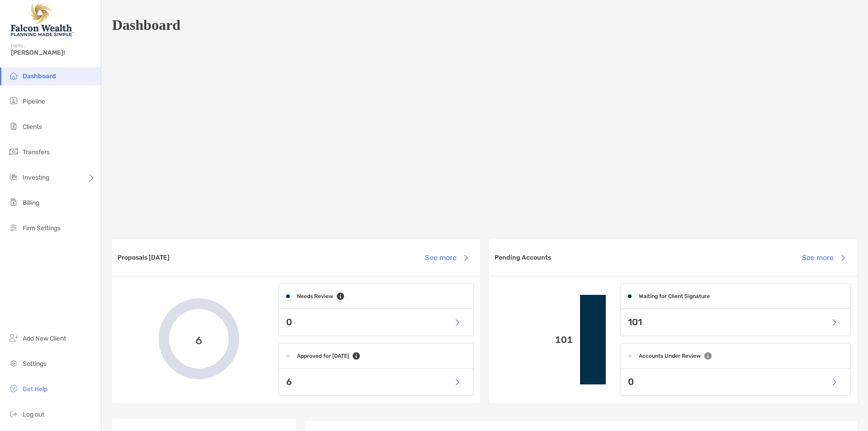 This screenshot has height=431, width=868. What do you see at coordinates (32, 127) in the screenshot?
I see `span: Clients` at bounding box center [32, 127].